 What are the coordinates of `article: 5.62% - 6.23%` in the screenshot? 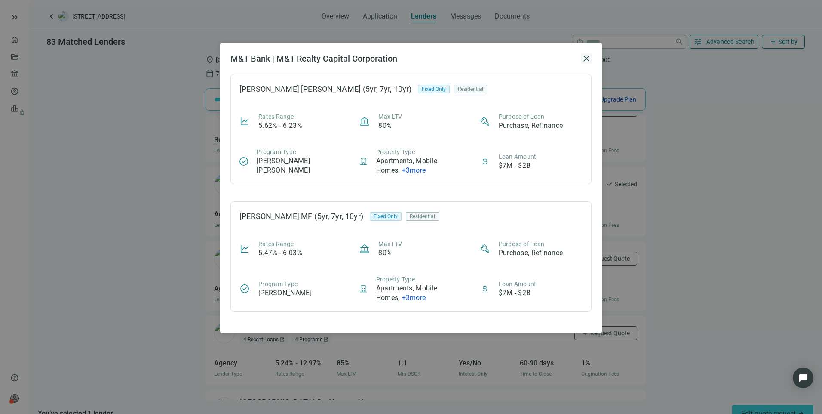 It's located at (280, 126).